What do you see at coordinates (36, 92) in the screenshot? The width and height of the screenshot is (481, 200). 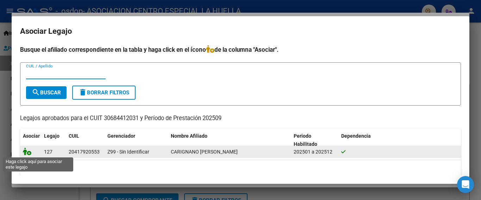 I see `mat-icon: search` at bounding box center [36, 92].